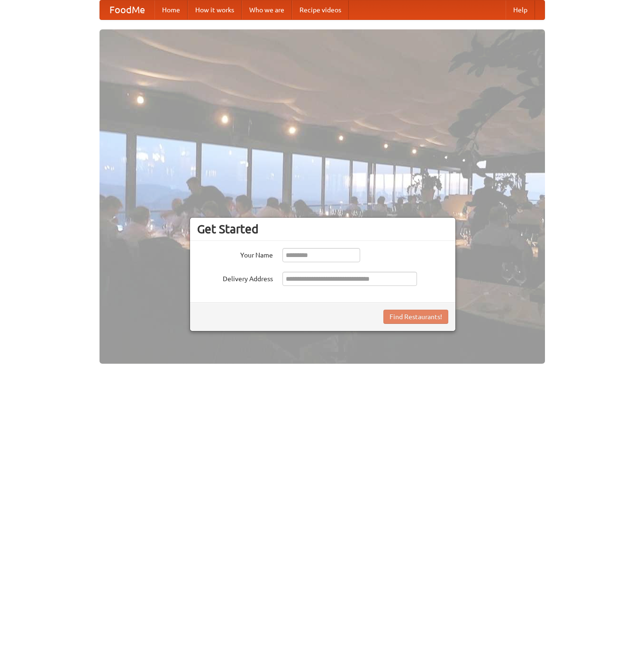 The width and height of the screenshot is (644, 671). Describe the element at coordinates (267, 10) in the screenshot. I see `a: Who we are` at that location.